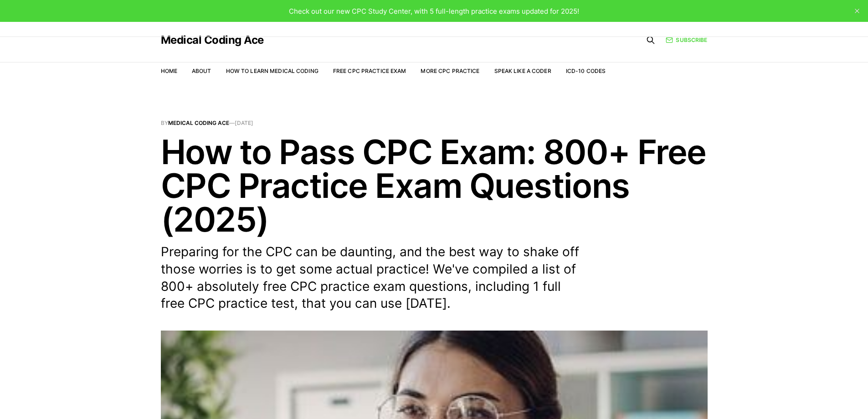 This screenshot has height=419, width=868. I want to click on a: Speak Like a Coder, so click(522, 70).